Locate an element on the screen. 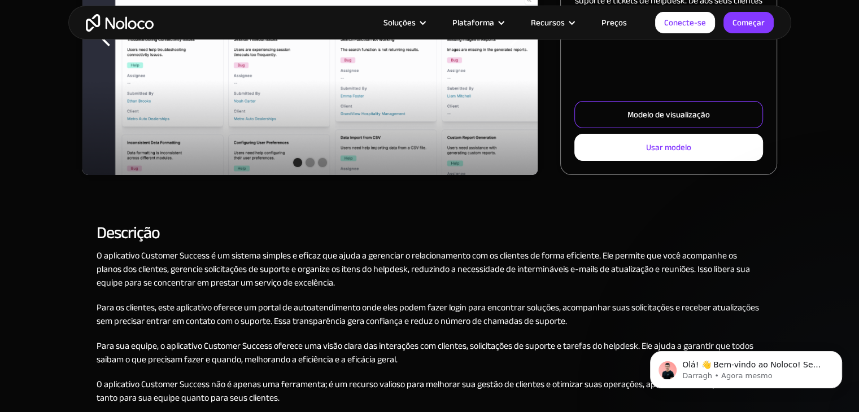 Image resolution: width=859 pixels, height=412 pixels. font: Preços is located at coordinates (614, 23).